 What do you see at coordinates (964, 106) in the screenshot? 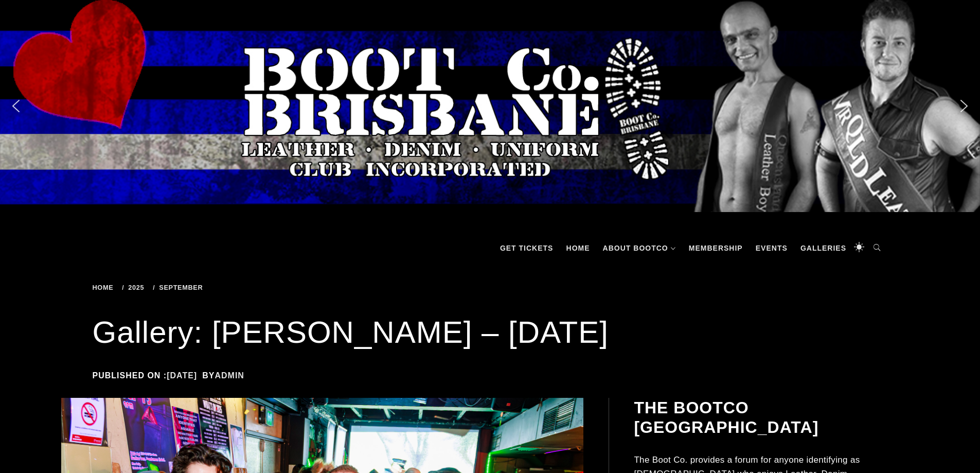
I see `img: next arrow` at bounding box center [964, 106].